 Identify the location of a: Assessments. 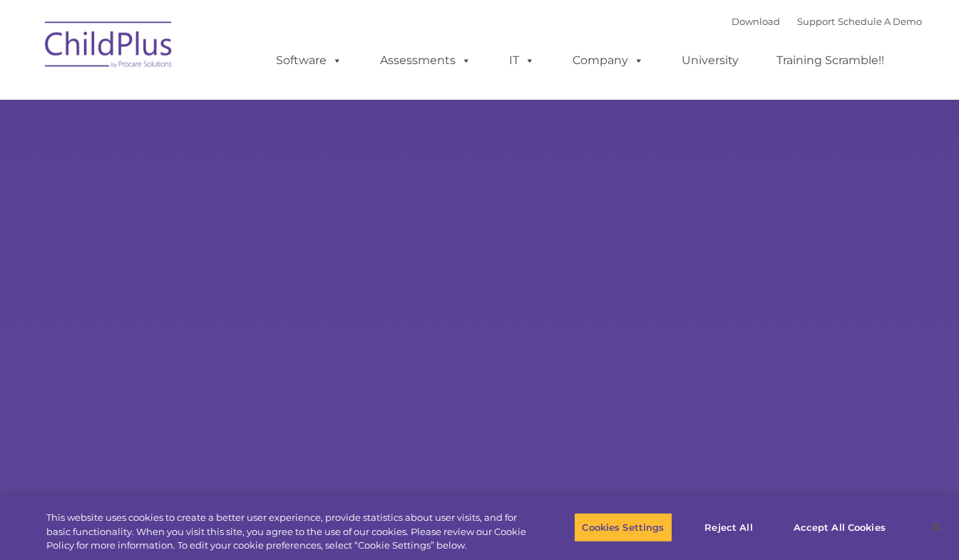
(426, 61).